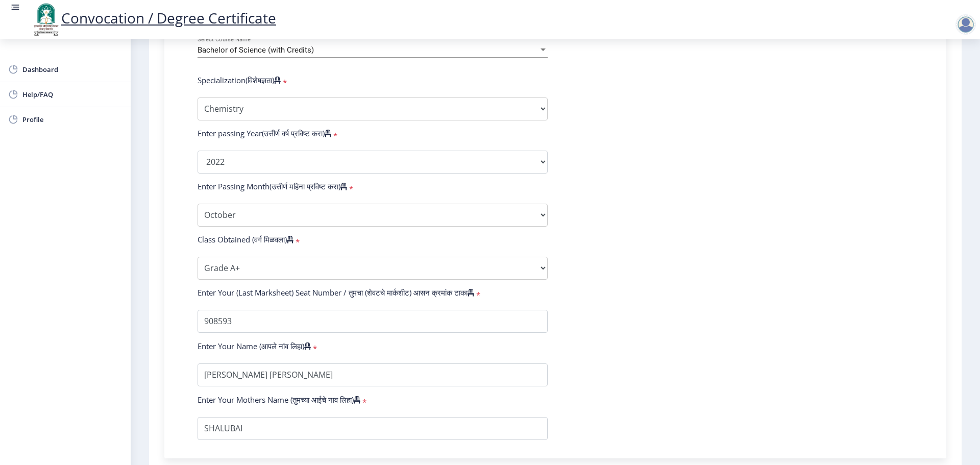 Image resolution: width=980 pixels, height=465 pixels. I want to click on input: Enter Your Name, so click(372, 375).